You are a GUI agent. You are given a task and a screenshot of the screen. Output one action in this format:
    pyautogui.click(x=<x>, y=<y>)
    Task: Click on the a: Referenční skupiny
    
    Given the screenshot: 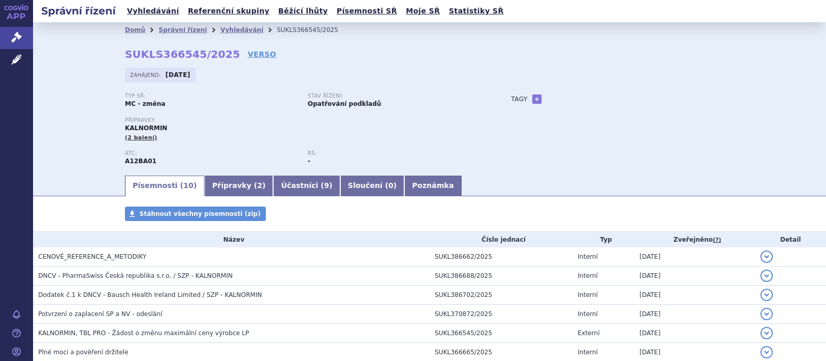 What is the action you would take?
    pyautogui.click(x=229, y=11)
    